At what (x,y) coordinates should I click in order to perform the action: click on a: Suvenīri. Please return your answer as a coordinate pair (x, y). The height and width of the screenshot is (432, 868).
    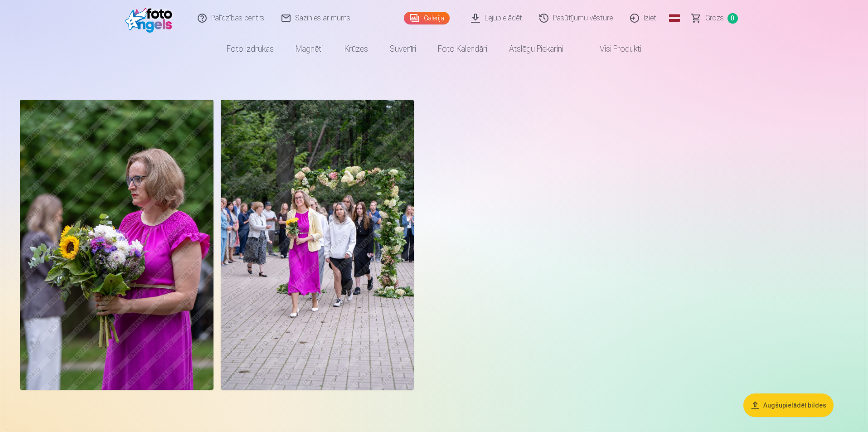
    Looking at the image, I should click on (403, 49).